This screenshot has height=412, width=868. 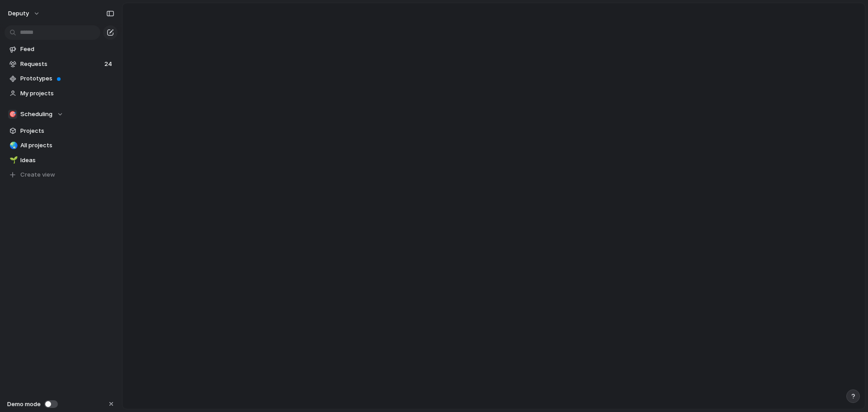 I want to click on span: All projects, so click(x=68, y=146).